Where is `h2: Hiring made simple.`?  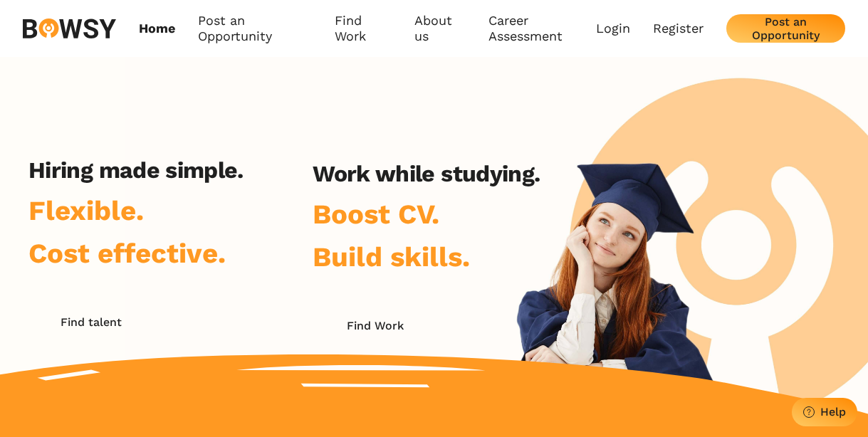 h2: Hiring made simple. is located at coordinates (136, 170).